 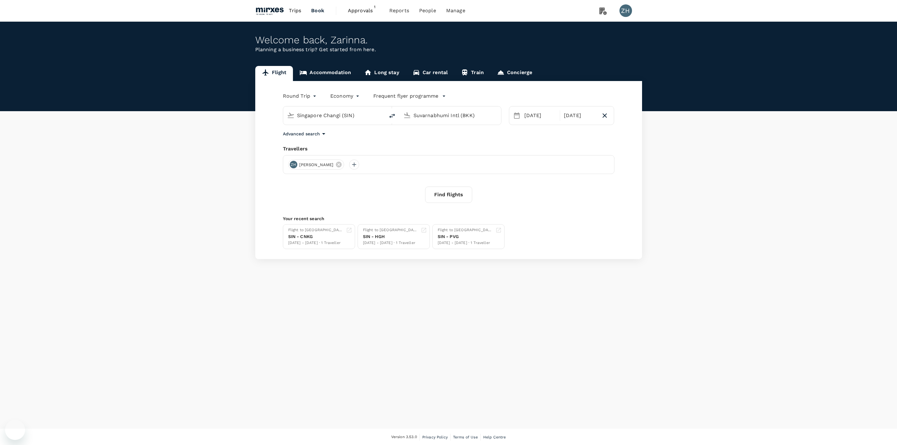 I want to click on div: Round Trip, so click(x=300, y=96).